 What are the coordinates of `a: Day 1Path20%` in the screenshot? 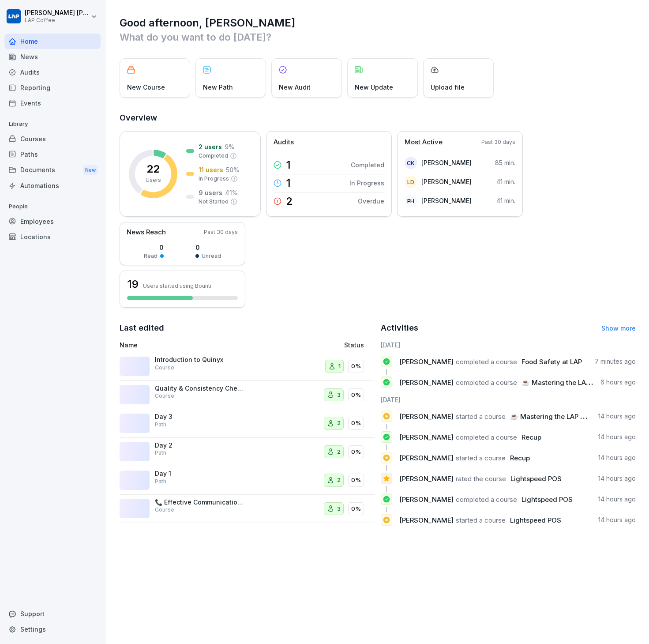 It's located at (247, 480).